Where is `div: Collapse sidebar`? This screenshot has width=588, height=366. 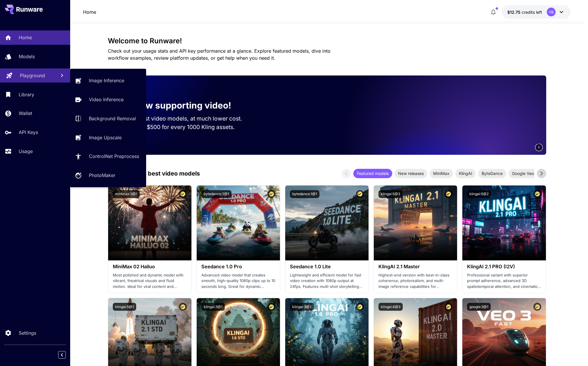 div: Collapse sidebar is located at coordinates (67, 355).